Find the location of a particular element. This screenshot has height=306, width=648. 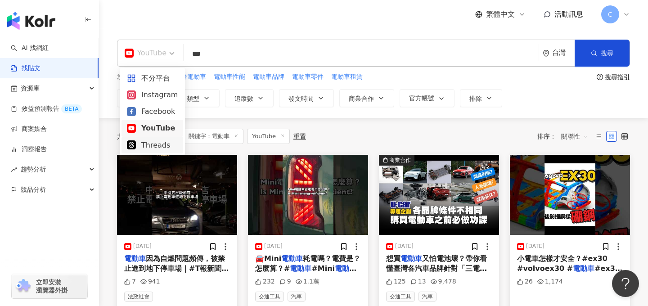

div: 重置 is located at coordinates (300, 136).